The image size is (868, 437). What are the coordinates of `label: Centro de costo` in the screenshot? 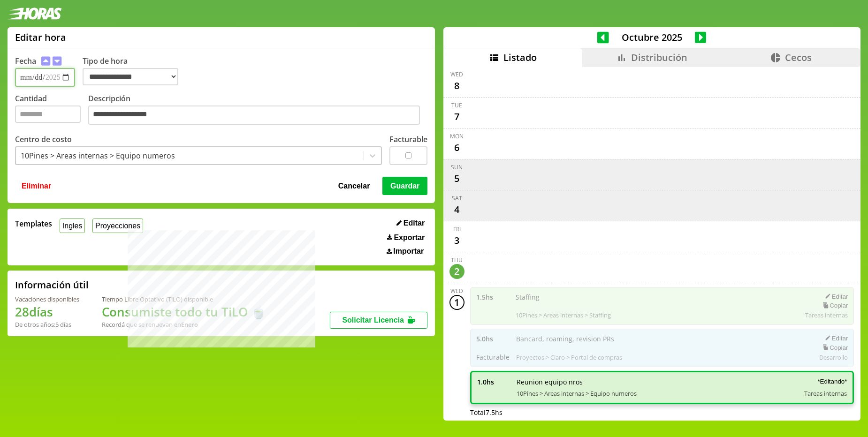 It's located at (43, 139).